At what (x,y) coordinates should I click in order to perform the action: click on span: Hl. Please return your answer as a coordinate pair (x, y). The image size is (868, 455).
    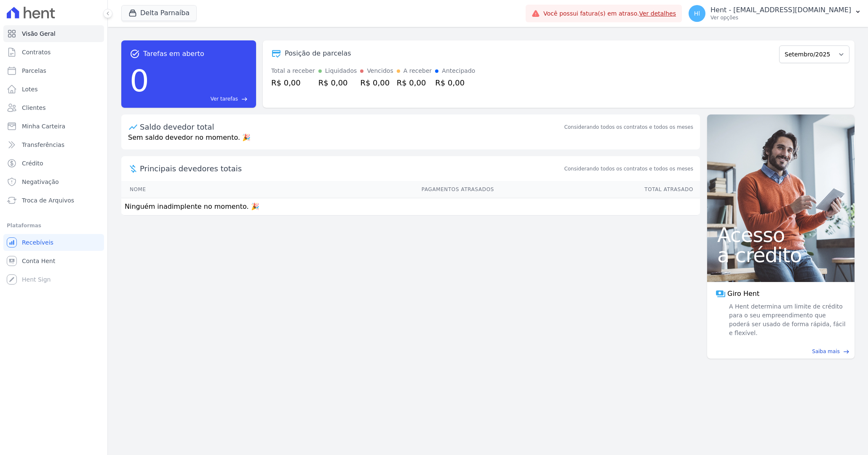
    Looking at the image, I should click on (697, 14).